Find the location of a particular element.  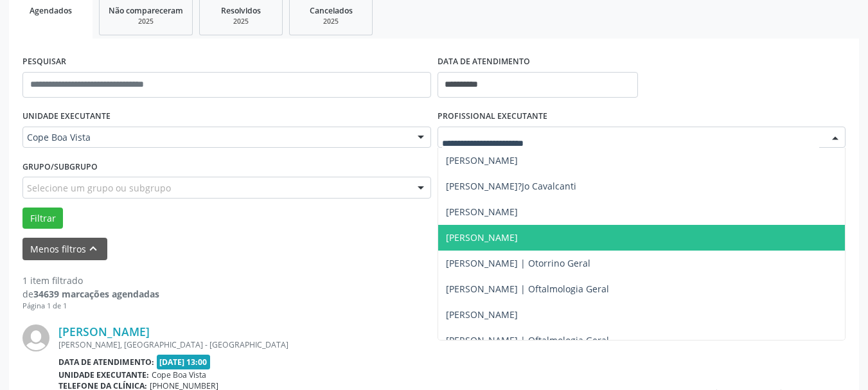

label: DATA DE ATENDIMENTO is located at coordinates (484, 62).